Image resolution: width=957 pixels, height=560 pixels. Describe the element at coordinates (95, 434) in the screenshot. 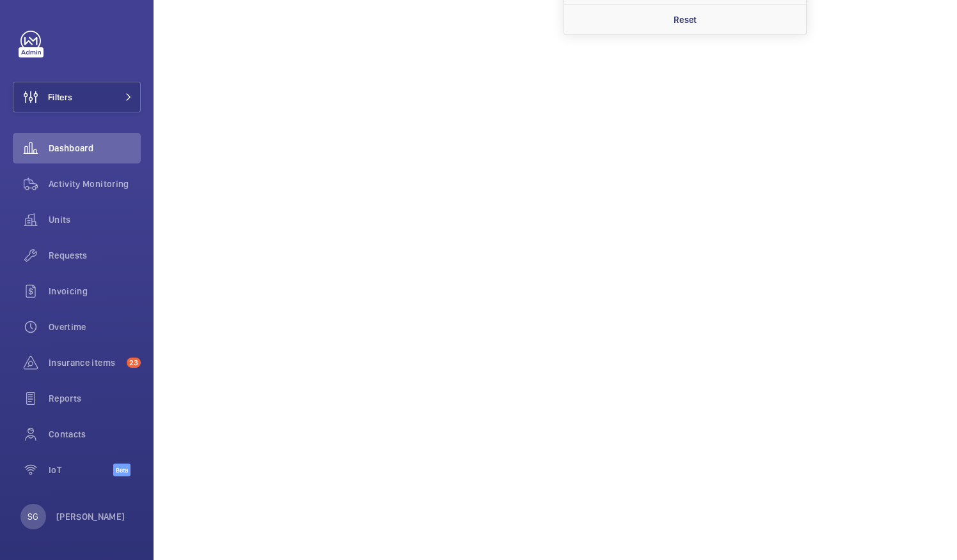

I see `span: Contacts` at that location.